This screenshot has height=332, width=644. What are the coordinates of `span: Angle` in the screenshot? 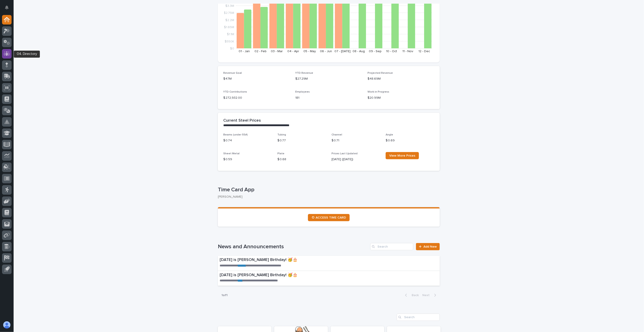 It's located at (390, 135).